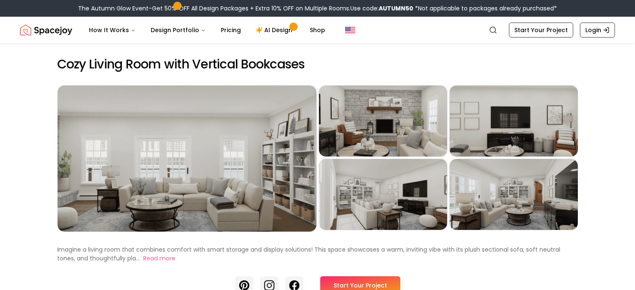 Image resolution: width=635 pixels, height=290 pixels. I want to click on a: Start Your Project, so click(541, 30).